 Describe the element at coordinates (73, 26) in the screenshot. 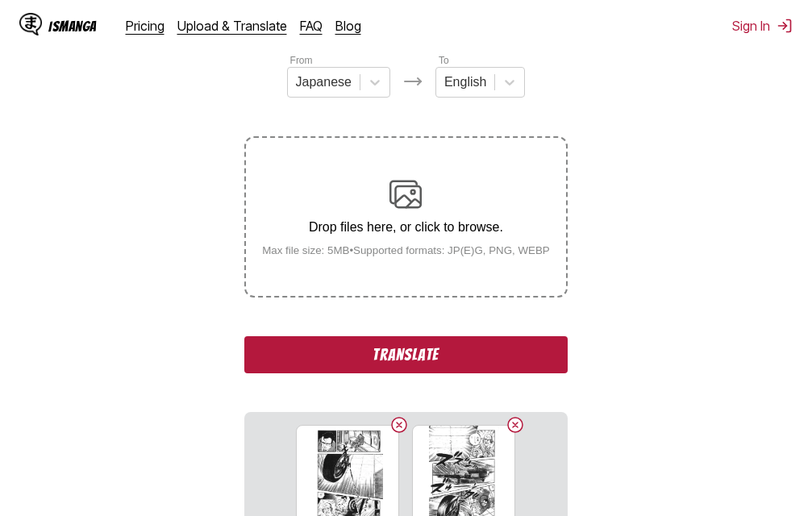

I see `a: IsManga LogoIsManga` at that location.